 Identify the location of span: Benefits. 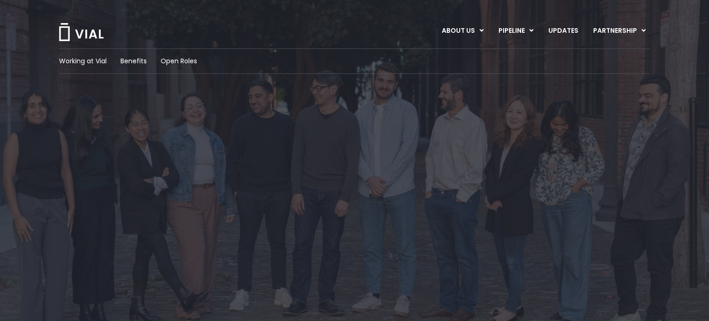
(133, 61).